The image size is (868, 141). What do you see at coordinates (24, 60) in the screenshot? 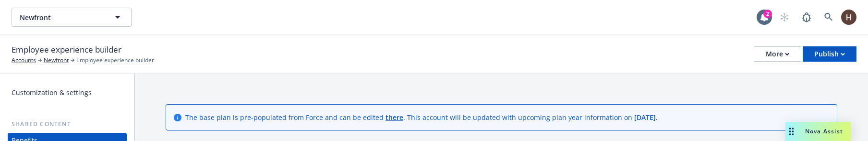
I see `a: Accounts` at bounding box center [24, 60].